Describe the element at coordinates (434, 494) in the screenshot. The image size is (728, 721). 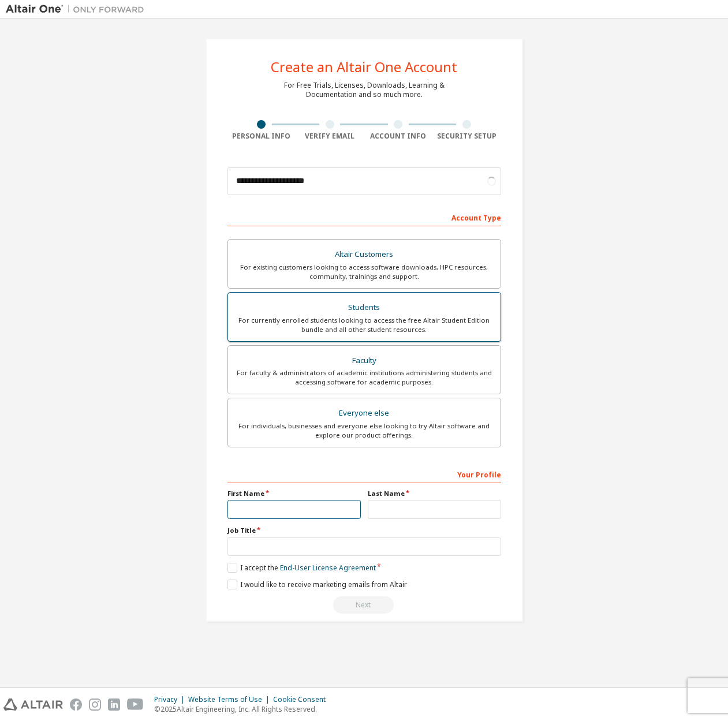
I see `label: Last Name` at that location.